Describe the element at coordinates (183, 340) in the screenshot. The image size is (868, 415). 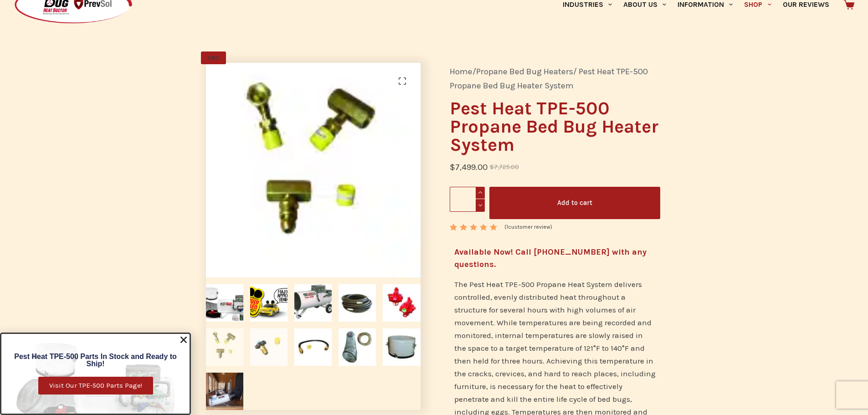
I see `a: Close` at that location.